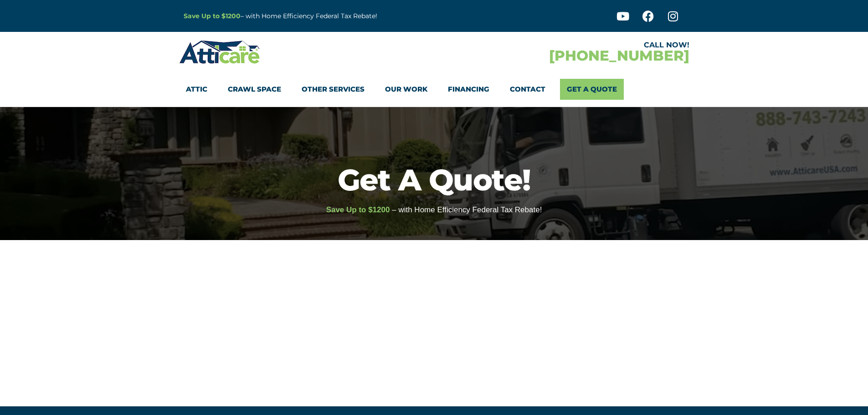 The image size is (868, 415). I want to click on span: Save Up to $1200, so click(358, 210).